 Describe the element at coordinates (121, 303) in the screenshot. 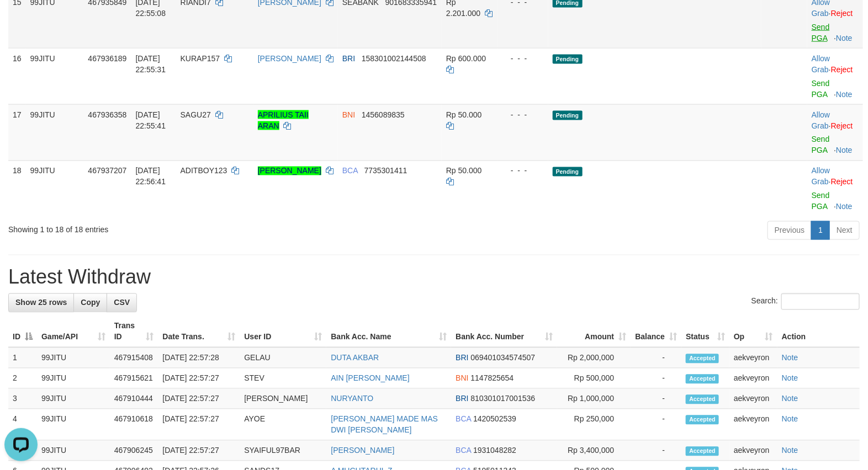

I see `a: CSV` at that location.